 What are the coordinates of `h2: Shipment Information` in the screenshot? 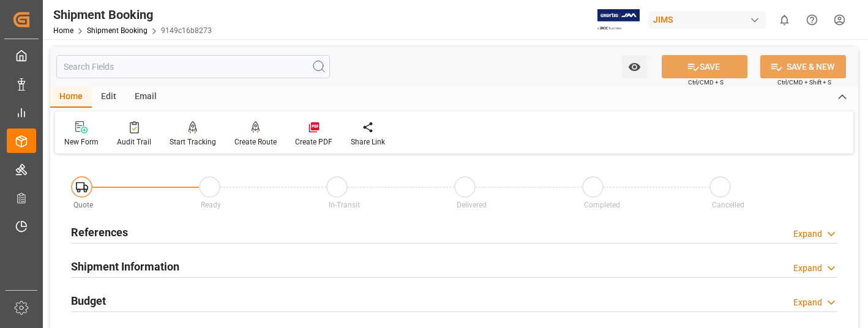 It's located at (125, 266).